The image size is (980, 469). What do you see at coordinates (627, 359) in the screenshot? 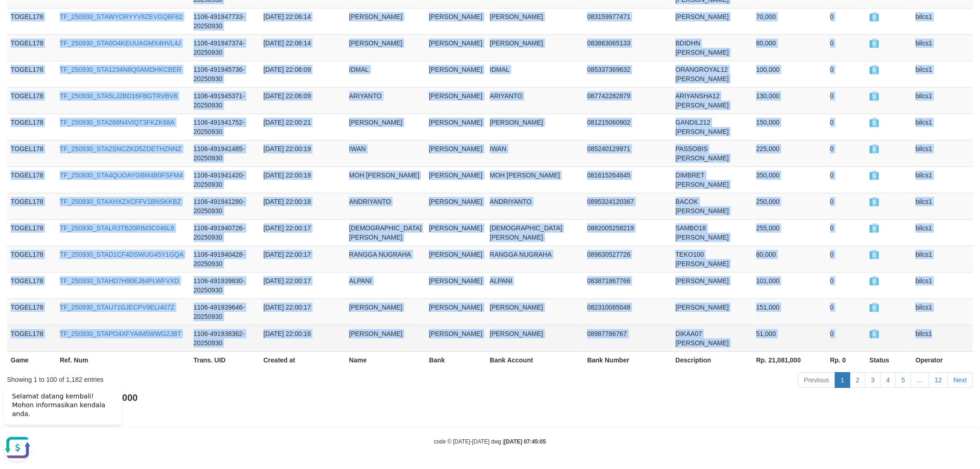
I see `th: Bank Number` at bounding box center [627, 359].